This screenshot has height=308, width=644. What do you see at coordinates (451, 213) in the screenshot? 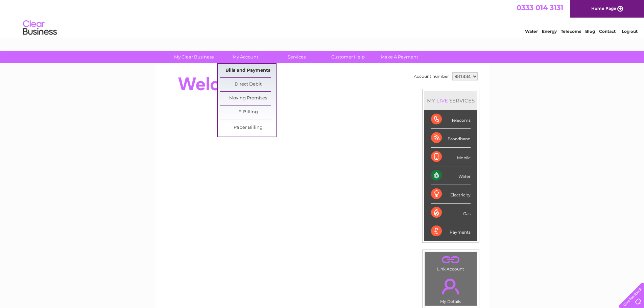
I see `div: Gas` at bounding box center [451, 213].